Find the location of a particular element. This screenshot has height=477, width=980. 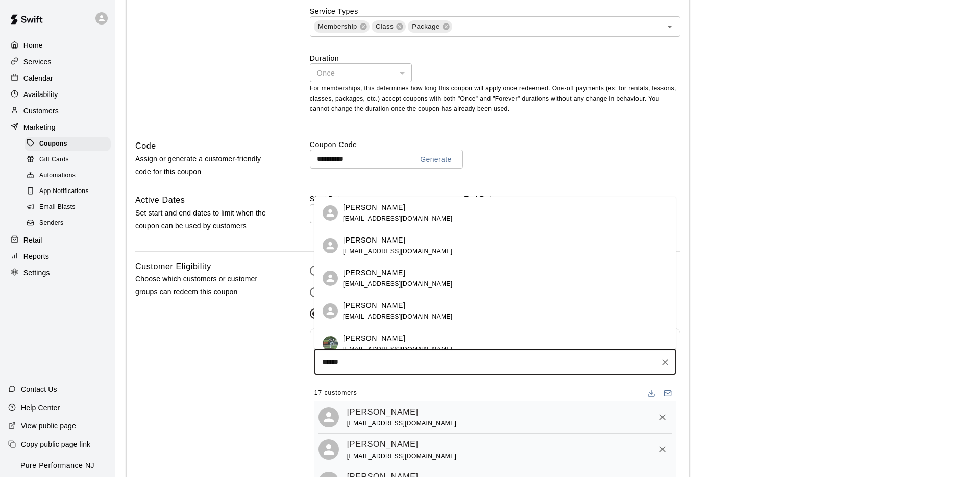

p: Home is located at coordinates (33, 45).